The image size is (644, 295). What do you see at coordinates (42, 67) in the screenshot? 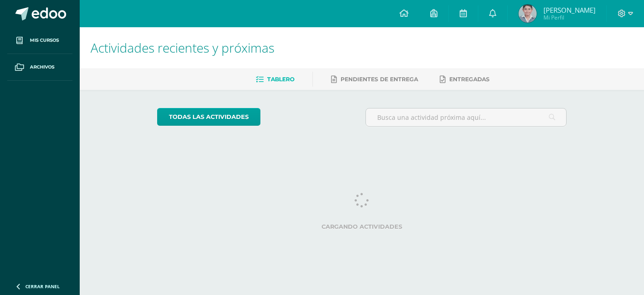
I see `span: Archivos` at bounding box center [42, 67].